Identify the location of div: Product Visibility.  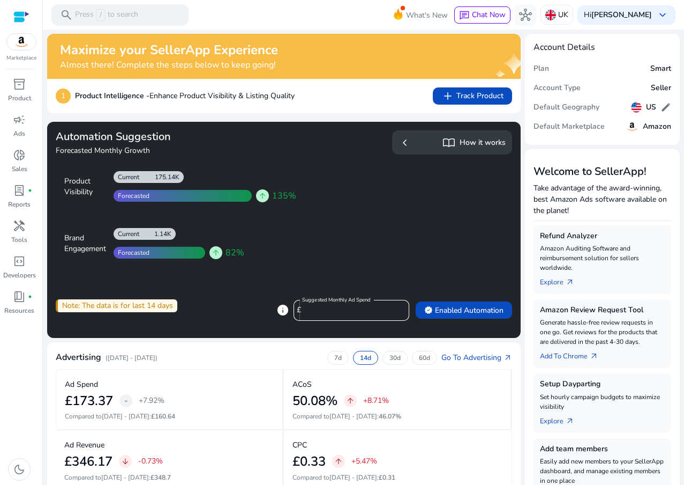
(86, 187).